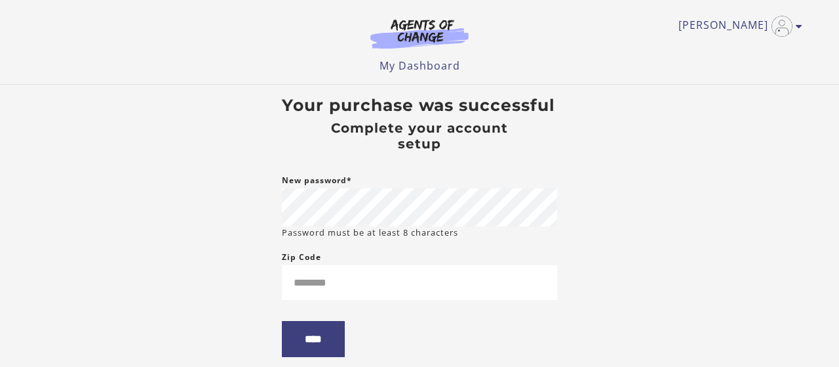 The width and height of the screenshot is (839, 367). I want to click on img: Agents of Change Logo, so click(420, 33).